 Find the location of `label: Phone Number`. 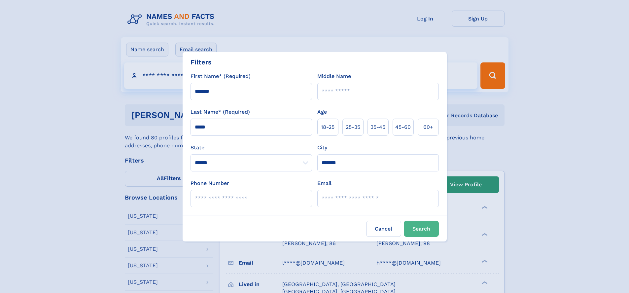

label: Phone Number is located at coordinates (210, 183).